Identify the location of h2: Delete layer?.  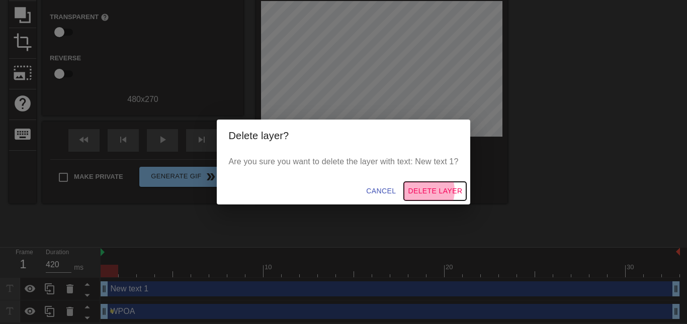
(343, 136).